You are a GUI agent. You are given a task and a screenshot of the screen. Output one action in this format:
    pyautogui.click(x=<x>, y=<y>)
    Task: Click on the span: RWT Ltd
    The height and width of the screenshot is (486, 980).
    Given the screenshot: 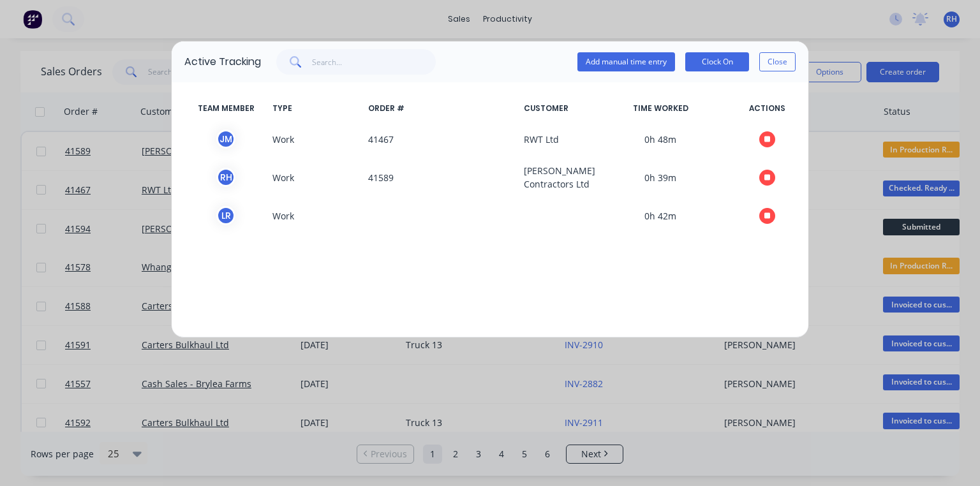 What is the action you would take?
    pyautogui.click(x=551, y=139)
    